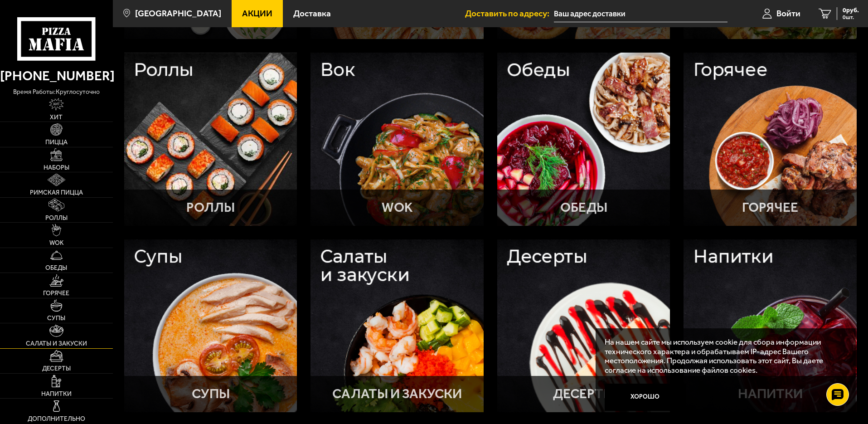 Image resolution: width=868 pixels, height=424 pixels. I want to click on a: СупыСупы, so click(211, 326).